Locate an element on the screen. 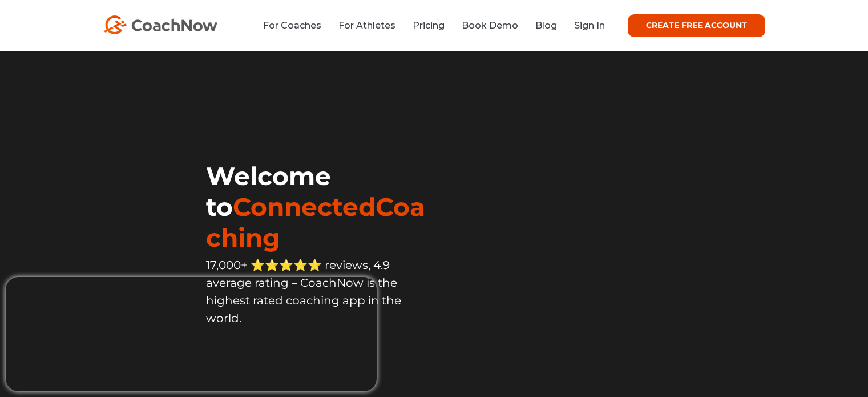  a: For Coaches is located at coordinates (292, 25).